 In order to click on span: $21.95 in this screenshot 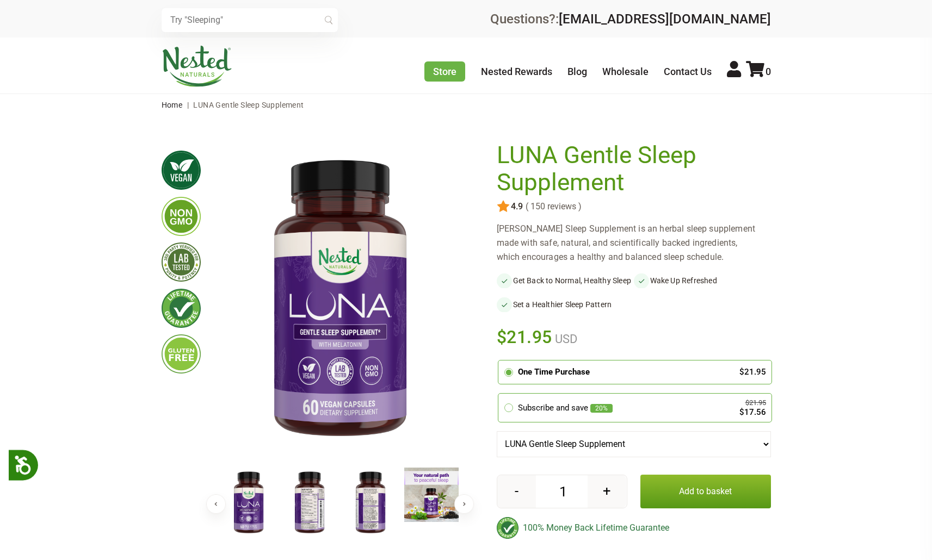, I will do `click(525, 337)`.